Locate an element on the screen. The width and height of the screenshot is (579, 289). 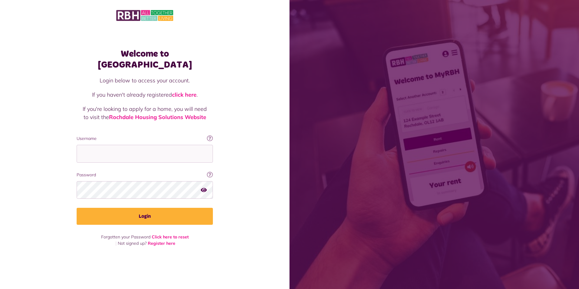
p: Login below to access your account. is located at coordinates (145, 80).